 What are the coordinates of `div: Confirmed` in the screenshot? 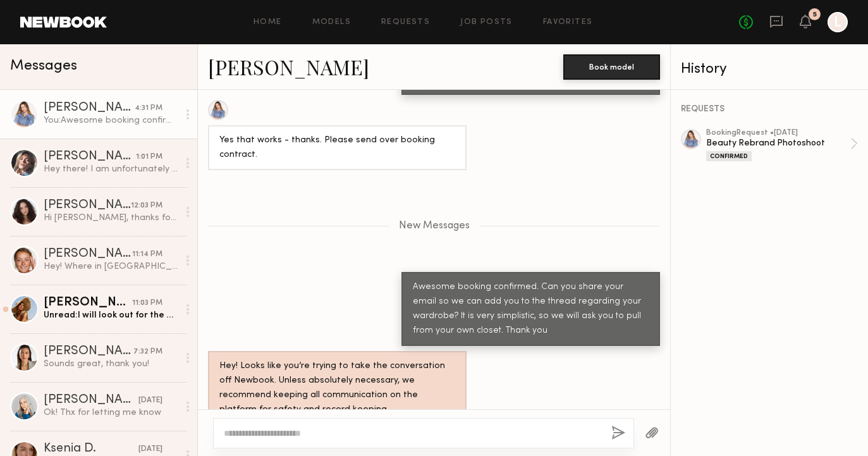 It's located at (729, 156).